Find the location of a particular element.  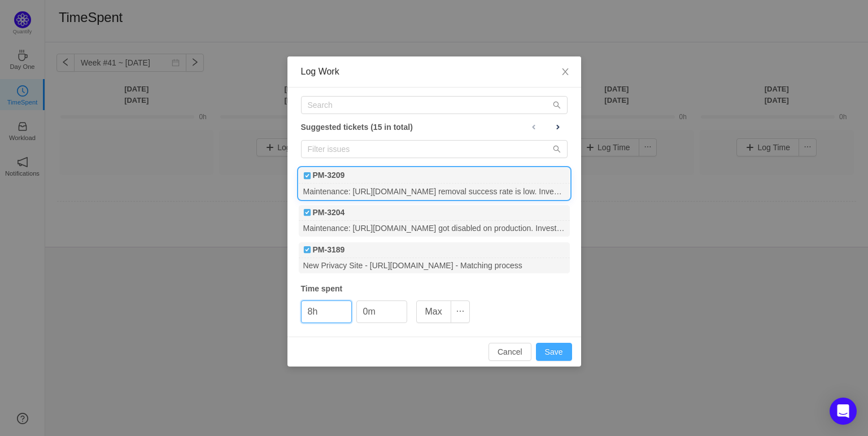

button: Save is located at coordinates (554, 352).